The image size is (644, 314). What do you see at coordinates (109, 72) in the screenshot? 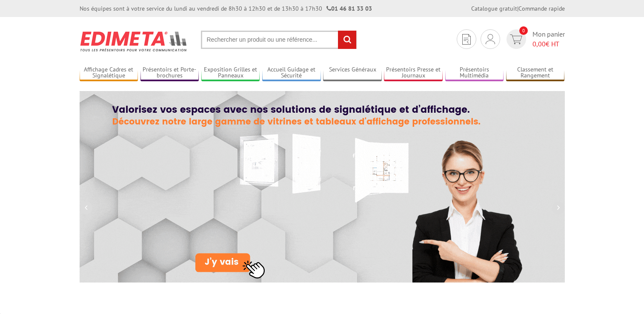
I see `a: Affichage Cadres et Signalétique` at bounding box center [109, 72].